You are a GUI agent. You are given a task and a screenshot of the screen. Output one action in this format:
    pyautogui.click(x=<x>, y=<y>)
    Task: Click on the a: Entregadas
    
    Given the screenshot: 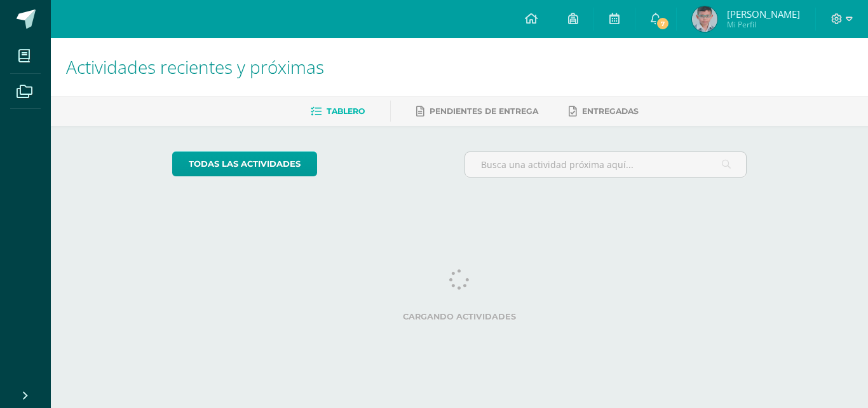 What is the action you would take?
    pyautogui.click(x=603, y=111)
    